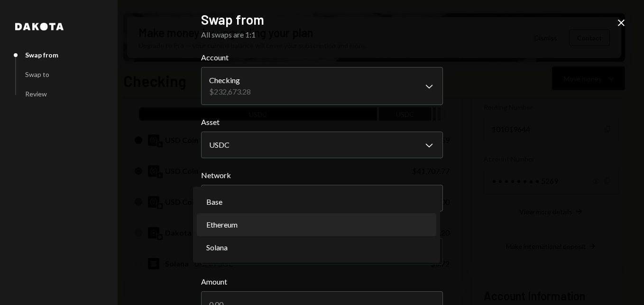 The height and width of the screenshot is (305, 644). I want to click on label: Account, so click(322, 58).